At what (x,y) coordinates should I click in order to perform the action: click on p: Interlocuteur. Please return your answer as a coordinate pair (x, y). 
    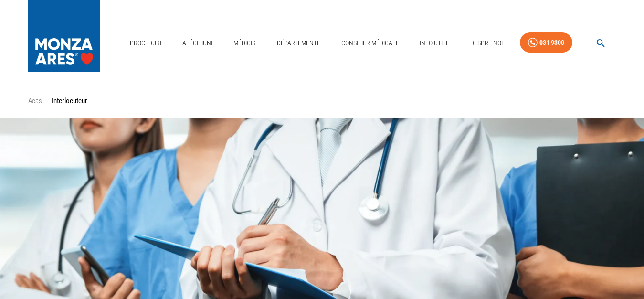
    Looking at the image, I should click on (69, 101).